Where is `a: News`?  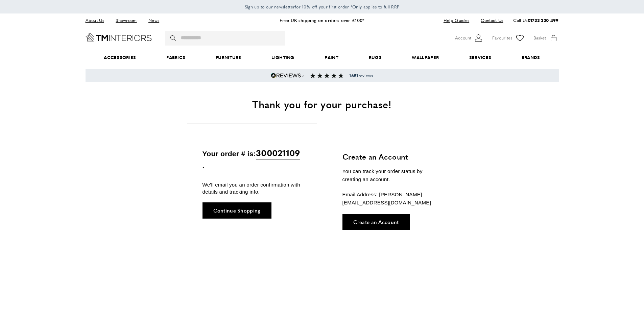
a: News is located at coordinates (154, 20).